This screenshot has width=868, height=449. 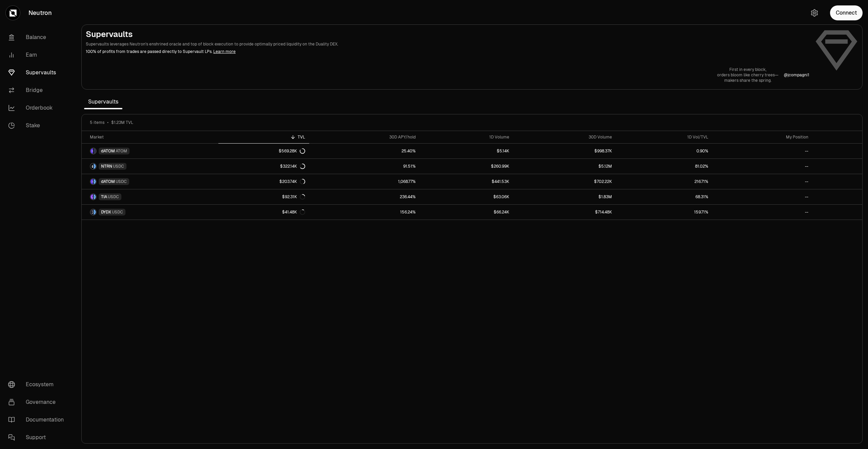 I want to click on div: $92.31K, so click(x=294, y=197).